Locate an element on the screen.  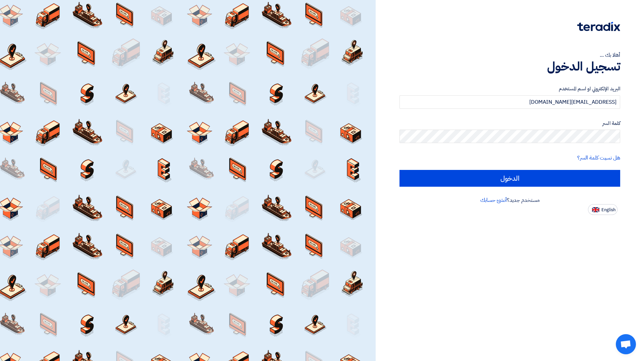
label: البريد الإلكتروني او اسم المستخدم is located at coordinates (510, 88).